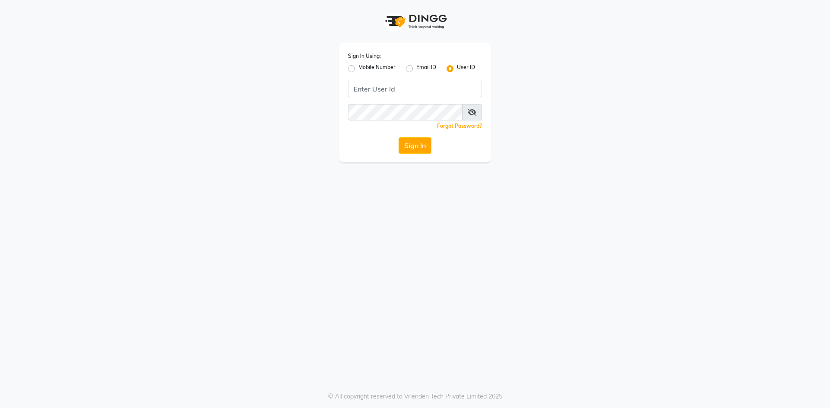 The image size is (830, 408). What do you see at coordinates (415, 21) in the screenshot?
I see `img: logo1.svg` at bounding box center [415, 21].